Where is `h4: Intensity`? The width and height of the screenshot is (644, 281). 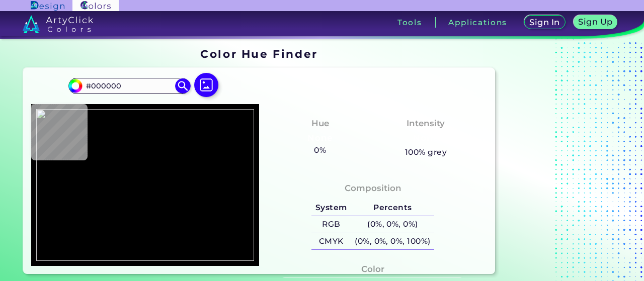
h4: Intensity is located at coordinates (426, 123).